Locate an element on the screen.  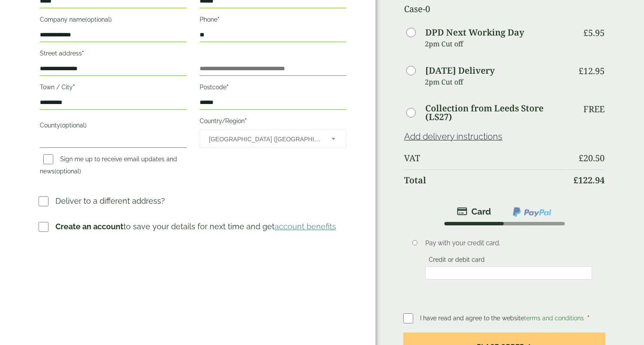
label: Postcode is located at coordinates (273, 89).